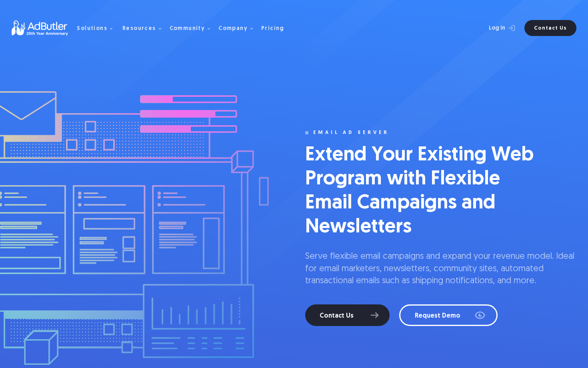 This screenshot has width=588, height=368. What do you see at coordinates (276, 28) in the screenshot?
I see `a: Pricing` at bounding box center [276, 28].